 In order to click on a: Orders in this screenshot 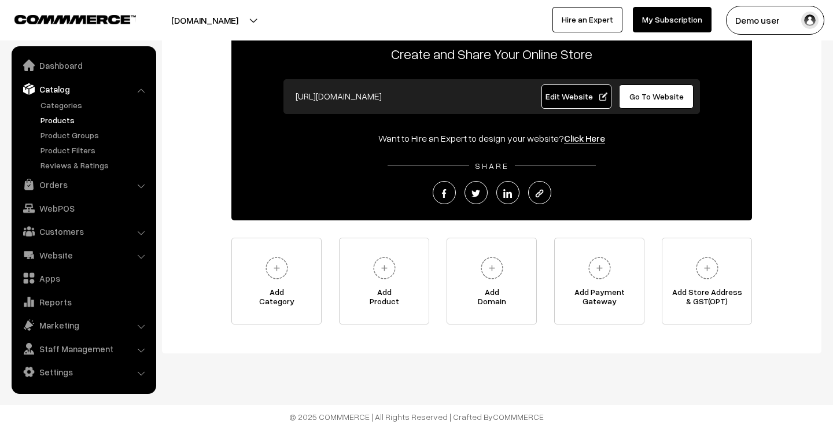, I will do `click(83, 185)`.